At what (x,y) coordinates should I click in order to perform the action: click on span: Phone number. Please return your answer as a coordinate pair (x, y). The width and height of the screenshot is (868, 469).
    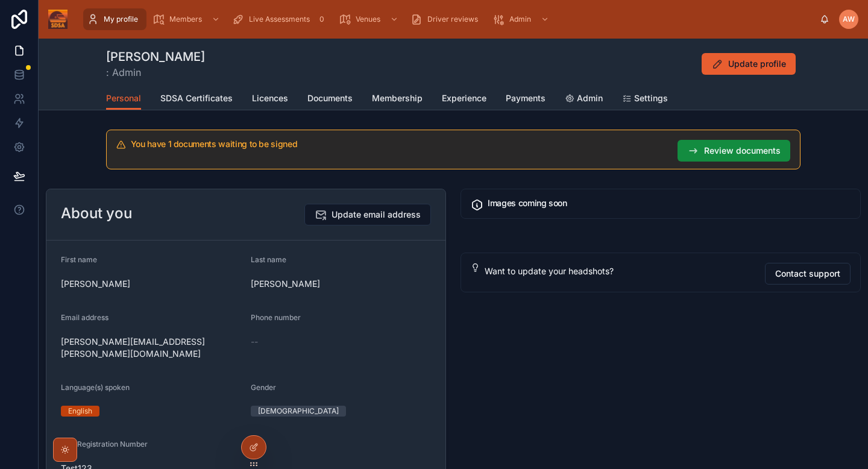
    Looking at the image, I should click on (276, 317).